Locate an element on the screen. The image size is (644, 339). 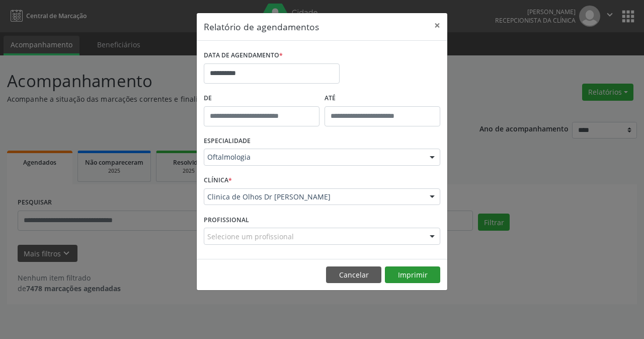
button: Close is located at coordinates (437, 25).